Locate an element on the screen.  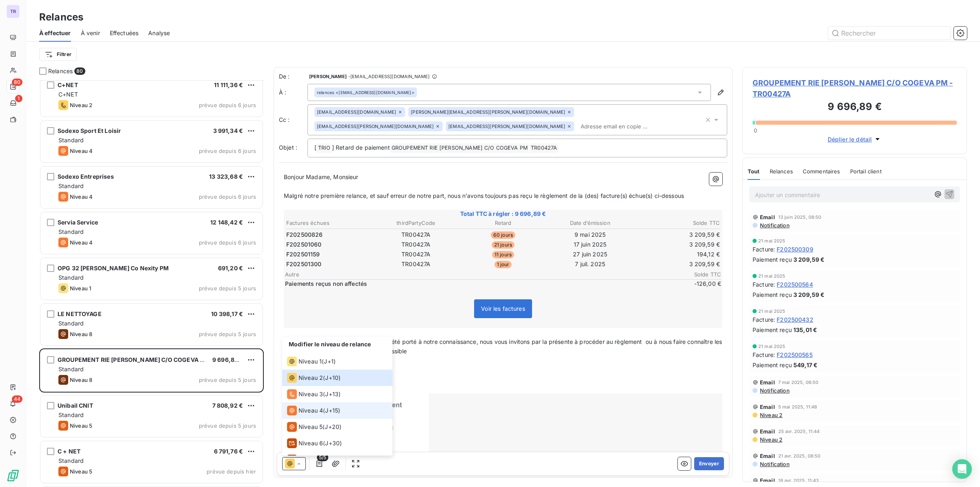
label: À : is located at coordinates (293, 92).